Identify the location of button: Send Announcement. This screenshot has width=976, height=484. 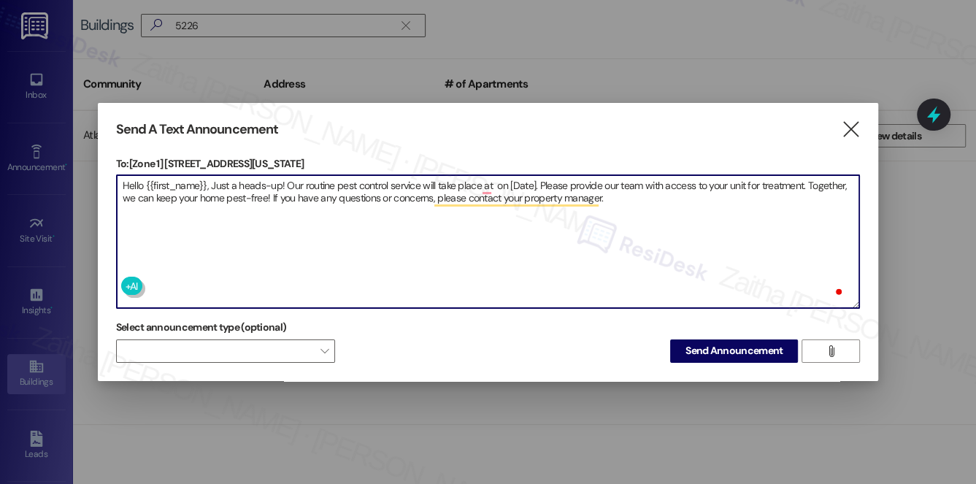
(734, 351).